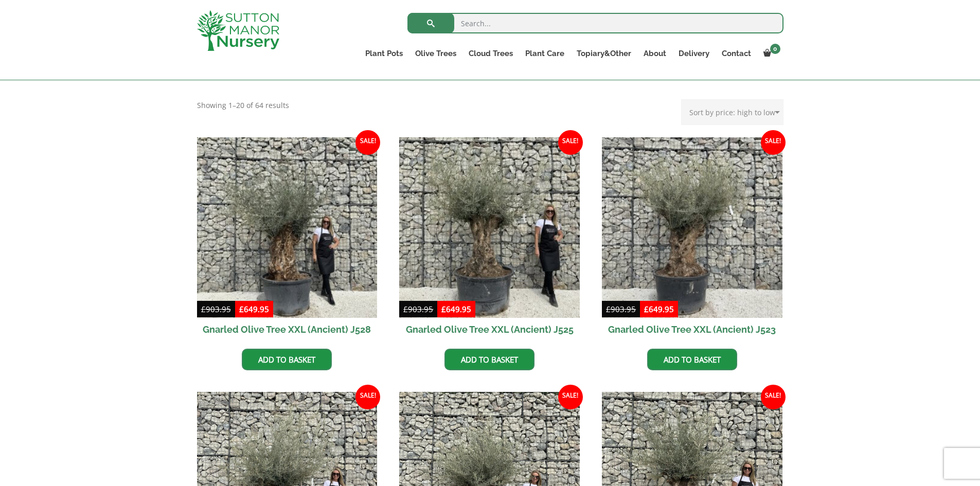 This screenshot has width=980, height=486. Describe the element at coordinates (436, 54) in the screenshot. I see `a: Olive Trees` at that location.